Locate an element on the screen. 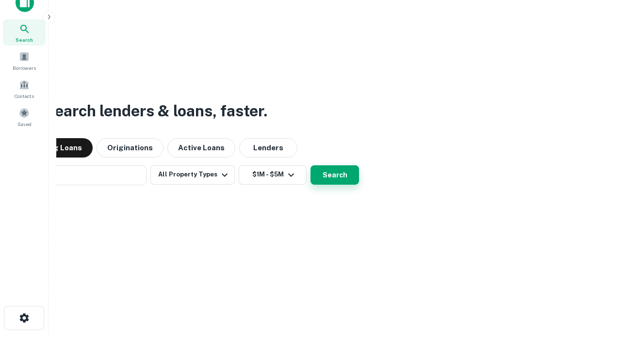 Image resolution: width=621 pixels, height=349 pixels. div: Search is located at coordinates (24, 33).